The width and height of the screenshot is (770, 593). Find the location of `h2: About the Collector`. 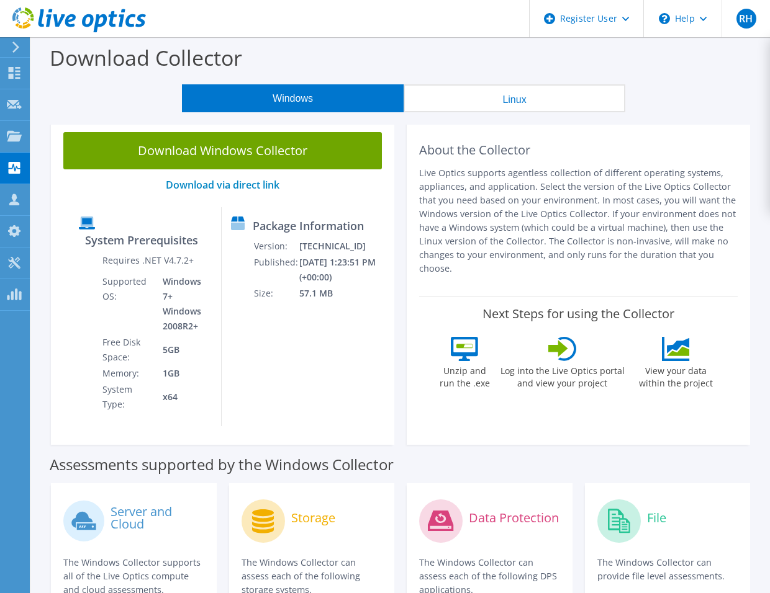

h2: About the Collector is located at coordinates (578, 150).